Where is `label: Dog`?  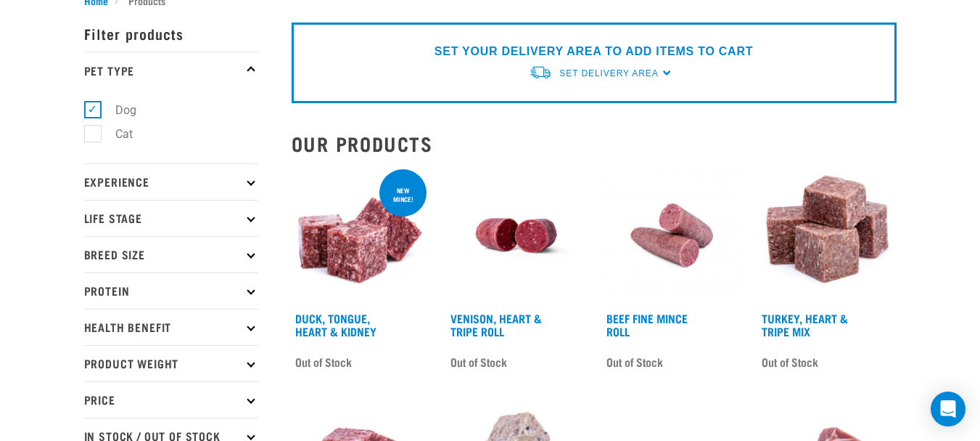
label: Dog is located at coordinates (117, 110).